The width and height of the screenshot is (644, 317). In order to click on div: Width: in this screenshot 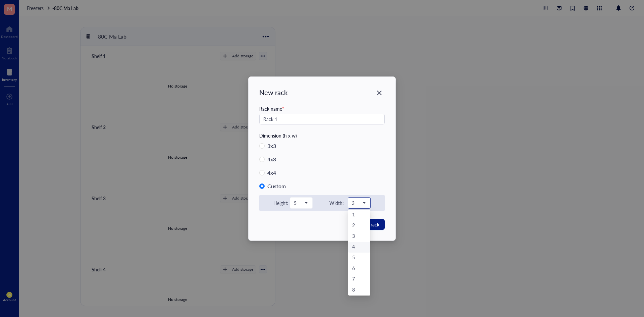, I will do `click(337, 203)`.